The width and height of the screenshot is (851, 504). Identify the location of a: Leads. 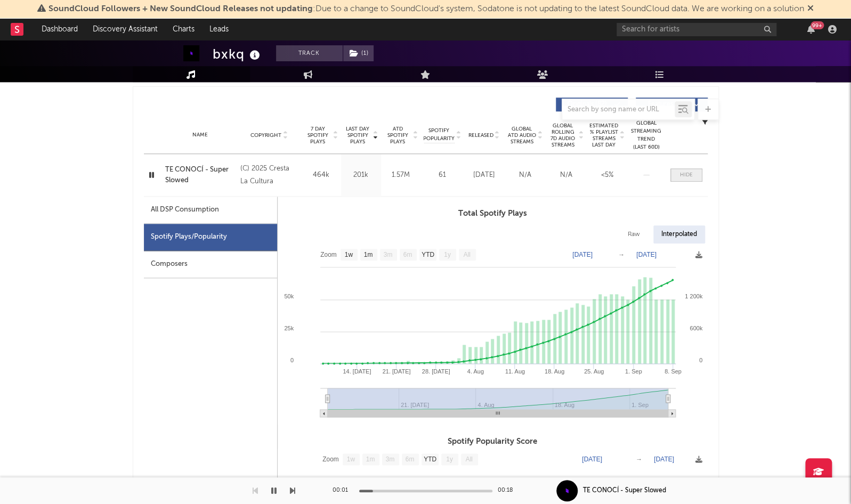
(219, 29).